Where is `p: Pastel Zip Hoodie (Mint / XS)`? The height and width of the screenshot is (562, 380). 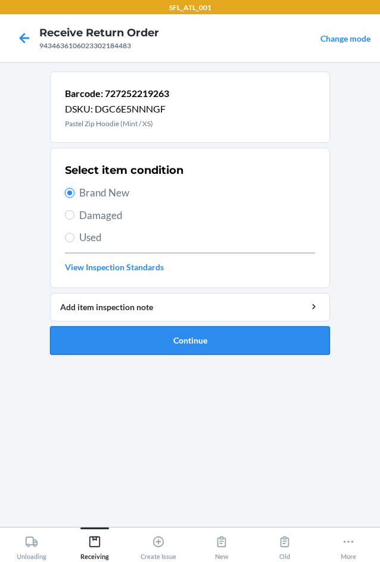 p: Pastel Zip Hoodie (Mint / XS) is located at coordinates (117, 124).